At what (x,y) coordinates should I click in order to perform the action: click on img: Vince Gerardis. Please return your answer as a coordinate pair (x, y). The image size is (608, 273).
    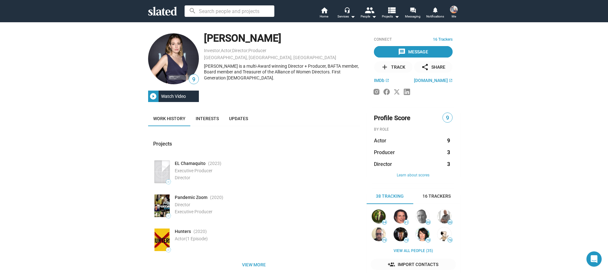
    Looking at the image, I should click on (423, 216).